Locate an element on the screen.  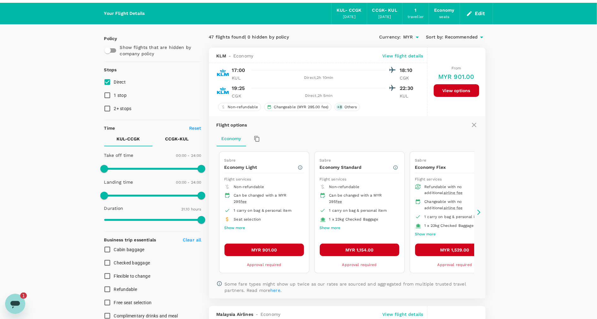
span: Refundable is located at coordinates (126, 289).